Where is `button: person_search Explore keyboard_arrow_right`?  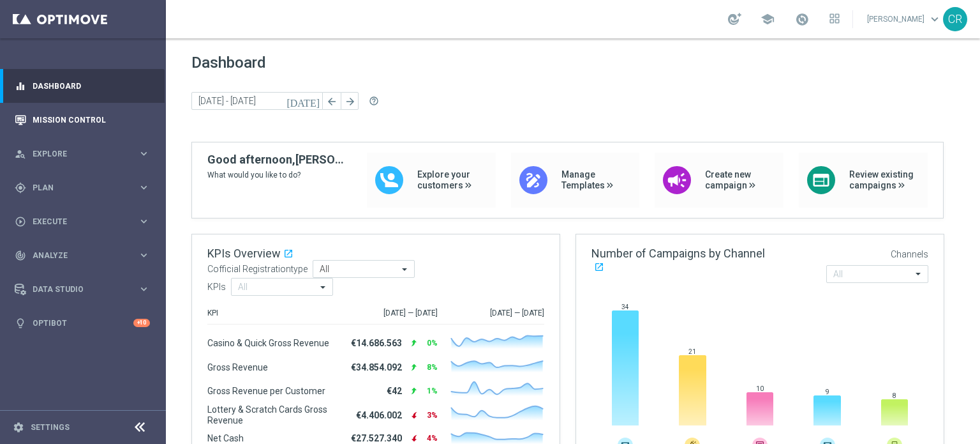
button: person_search Explore keyboard_arrow_right is located at coordinates (82, 154).